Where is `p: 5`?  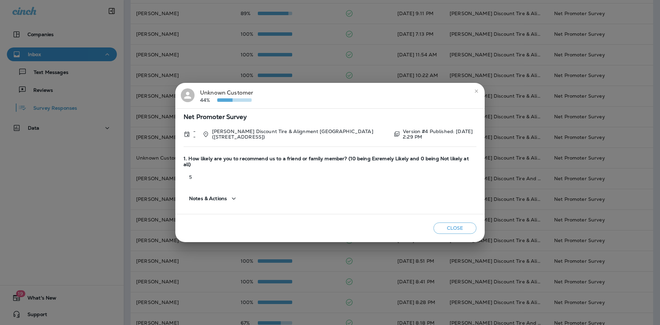
p: 5 is located at coordinates (330, 177).